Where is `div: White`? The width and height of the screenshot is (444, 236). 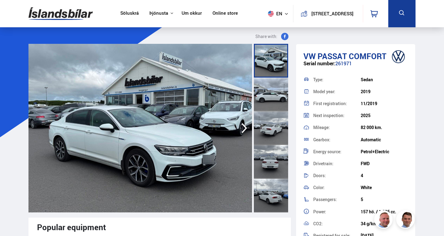 div: White is located at coordinates (384, 187).